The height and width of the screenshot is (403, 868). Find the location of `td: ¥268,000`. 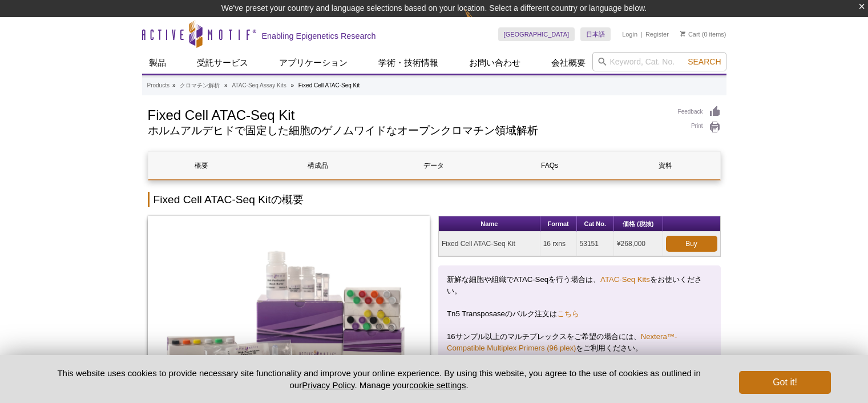

td: ¥268,000 is located at coordinates (639, 244).